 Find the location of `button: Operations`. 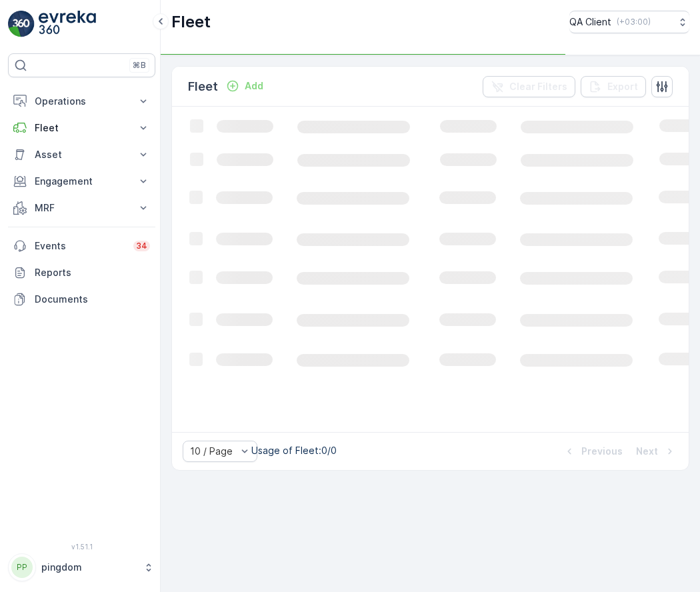

button: Operations is located at coordinates (82, 102).